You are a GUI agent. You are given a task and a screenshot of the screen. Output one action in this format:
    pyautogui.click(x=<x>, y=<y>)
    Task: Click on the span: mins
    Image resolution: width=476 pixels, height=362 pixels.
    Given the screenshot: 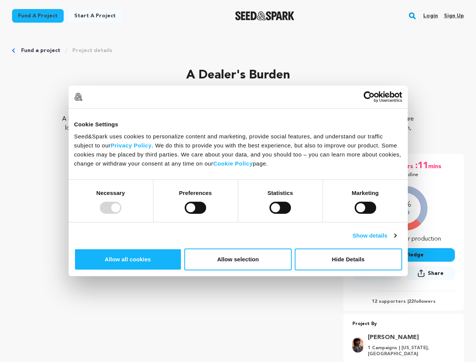 What is the action you would take?
    pyautogui.click(x=435, y=166)
    